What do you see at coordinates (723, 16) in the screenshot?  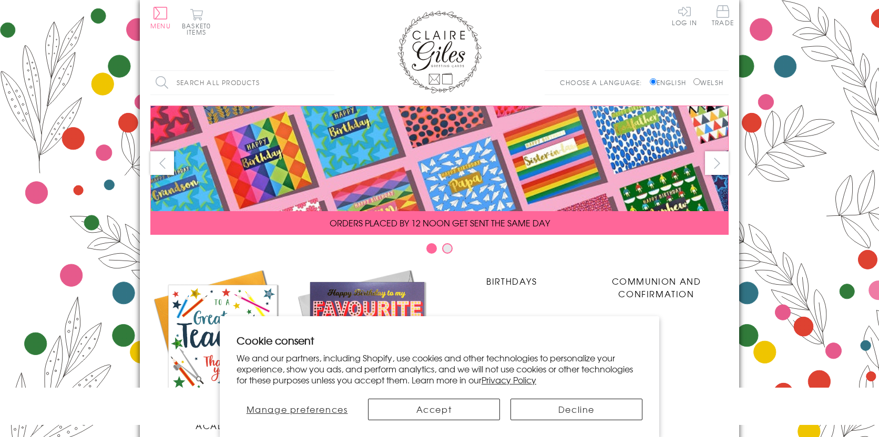 I see `a: Trade` at bounding box center [723, 16].